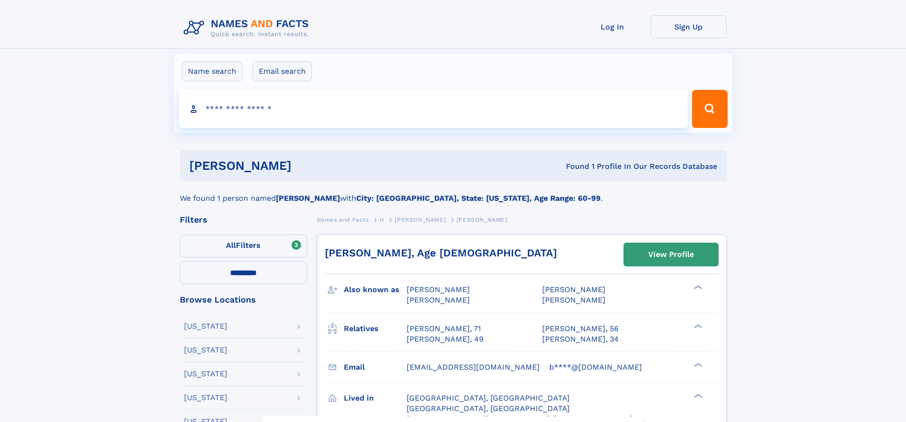 The image size is (906, 422). I want to click on span: All, so click(231, 245).